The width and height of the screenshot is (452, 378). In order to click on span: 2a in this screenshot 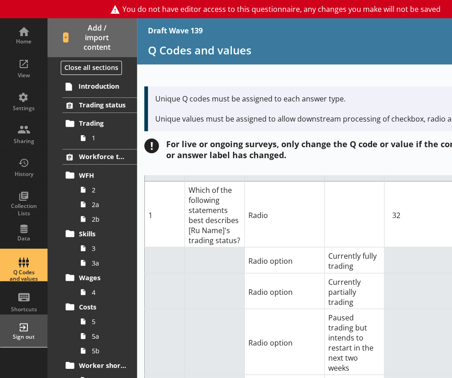, I will do `click(109, 204)`.